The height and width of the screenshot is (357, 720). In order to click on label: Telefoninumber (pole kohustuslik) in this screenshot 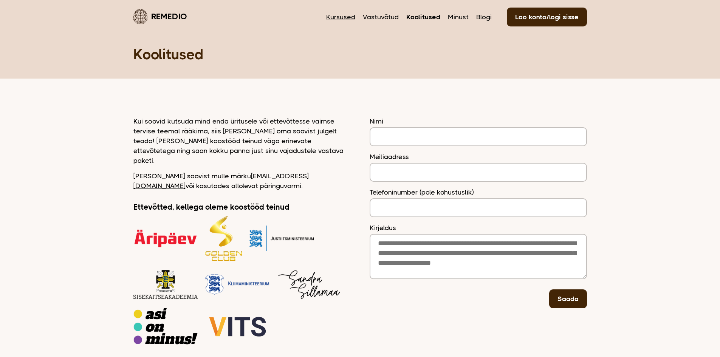, I will do `click(478, 192)`.